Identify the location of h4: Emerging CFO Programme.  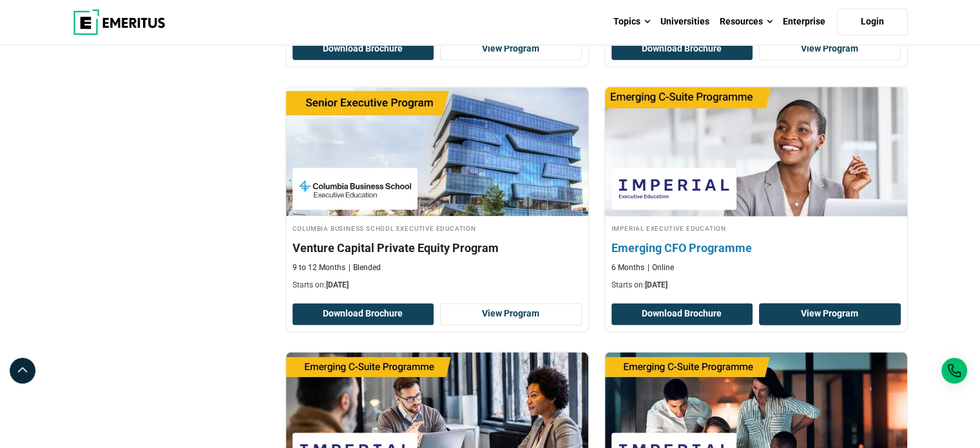
(755, 247).